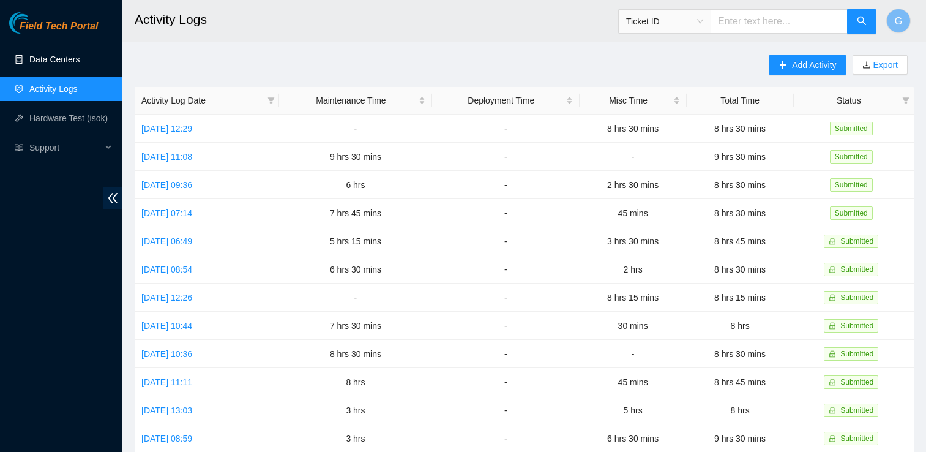  I want to click on td: 2 hrs 30 mins, so click(633, 185).